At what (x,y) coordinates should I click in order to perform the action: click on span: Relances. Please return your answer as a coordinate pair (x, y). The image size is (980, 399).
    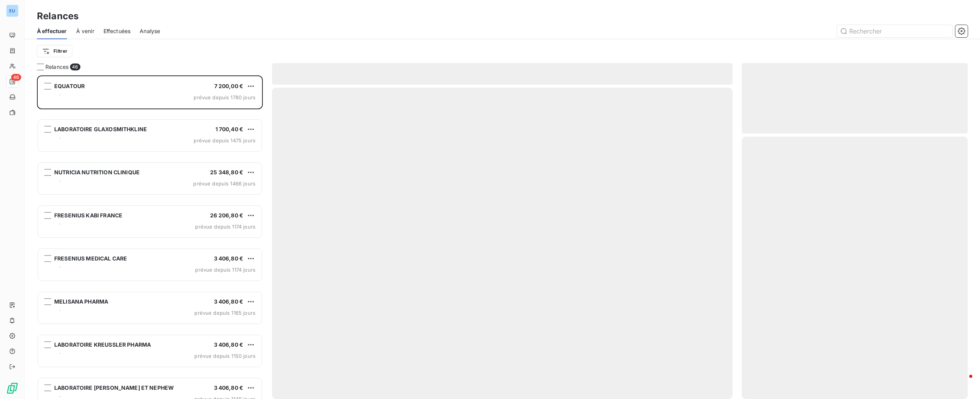
    Looking at the image, I should click on (57, 67).